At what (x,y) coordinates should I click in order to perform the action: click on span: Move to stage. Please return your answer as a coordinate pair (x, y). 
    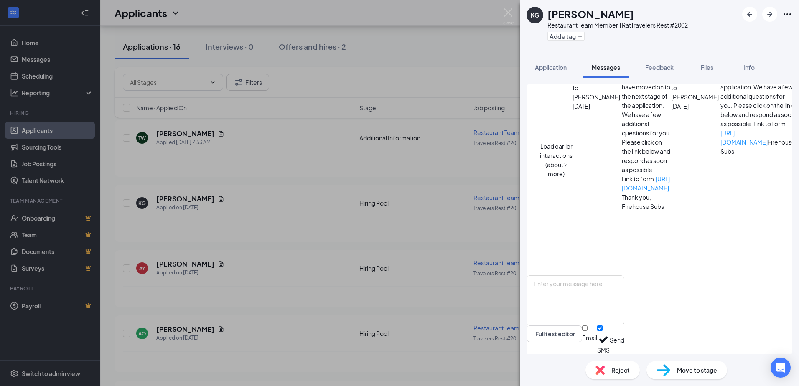
    Looking at the image, I should click on (697, 370).